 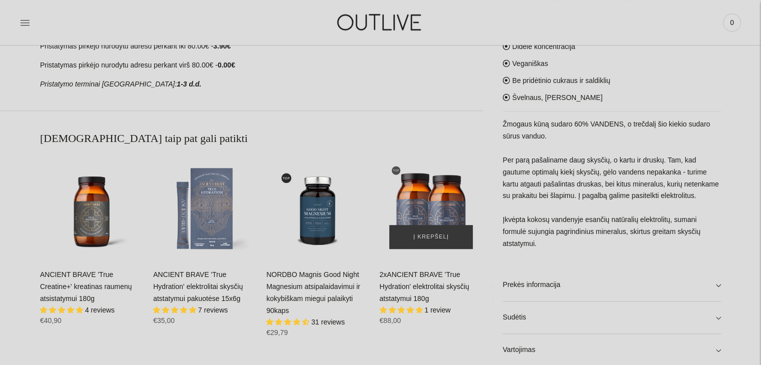 What do you see at coordinates (431, 237) in the screenshot?
I see `button: Į krepšelį` at bounding box center [431, 237].